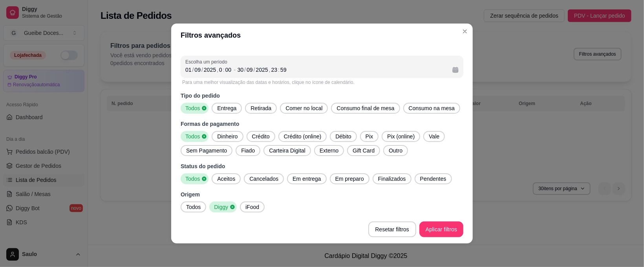 This screenshot has height=267, width=644. What do you see at coordinates (304, 108) in the screenshot?
I see `span: Comer no local` at bounding box center [304, 108].